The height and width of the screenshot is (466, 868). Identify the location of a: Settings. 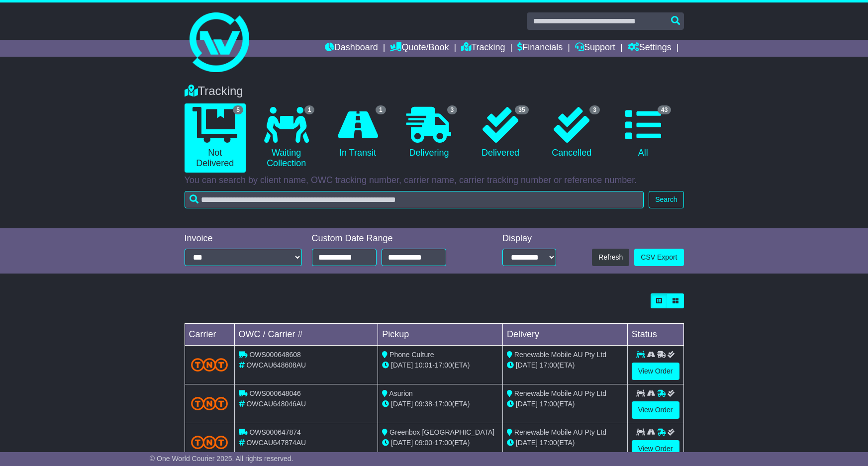
(649, 48).